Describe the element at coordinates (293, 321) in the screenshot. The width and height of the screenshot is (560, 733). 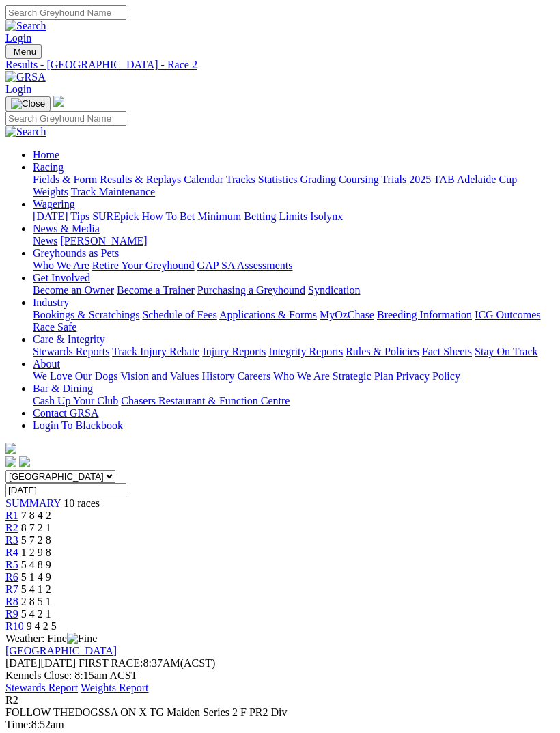
I see `div: Industry` at that location.